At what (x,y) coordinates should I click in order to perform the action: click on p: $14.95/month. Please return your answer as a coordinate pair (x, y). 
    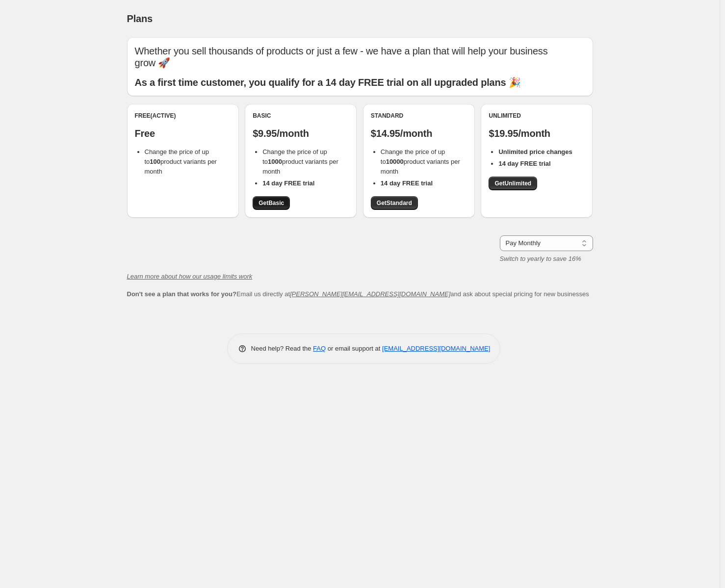
    Looking at the image, I should click on (419, 133).